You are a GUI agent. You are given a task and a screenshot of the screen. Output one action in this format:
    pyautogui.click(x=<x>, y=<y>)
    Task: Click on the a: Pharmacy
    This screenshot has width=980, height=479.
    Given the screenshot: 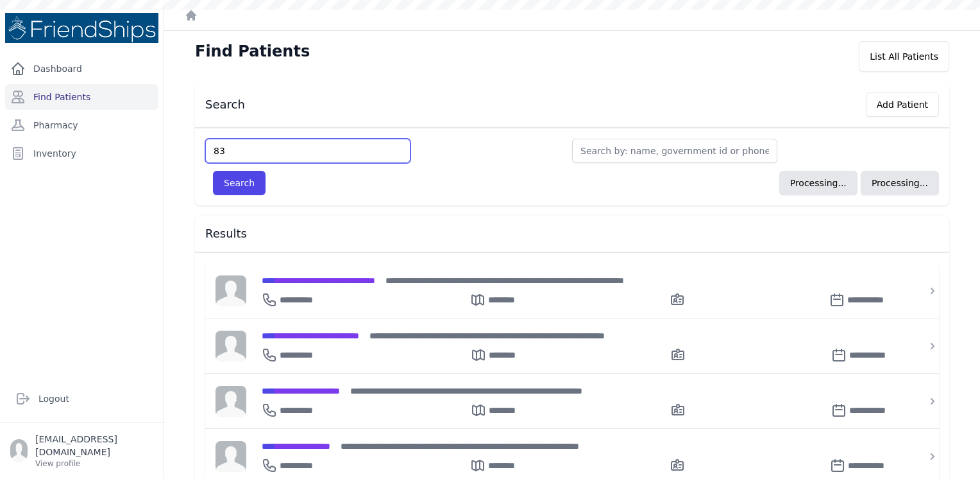 What is the action you would take?
    pyautogui.click(x=81, y=125)
    